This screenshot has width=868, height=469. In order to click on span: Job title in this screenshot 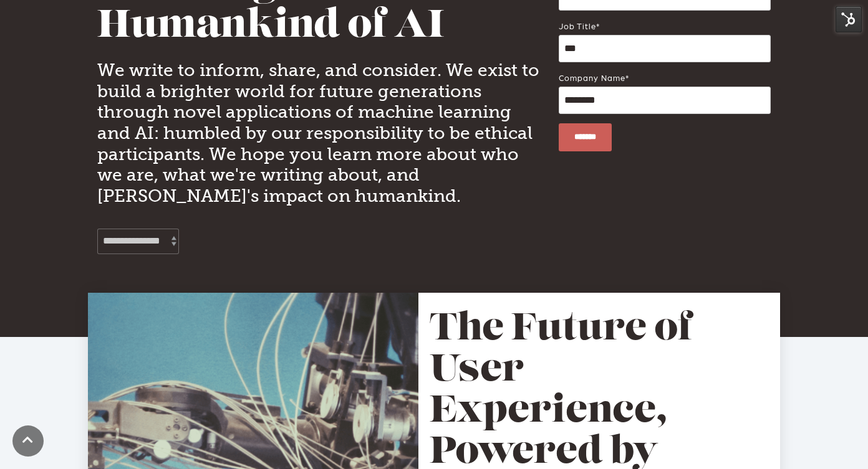, I will do `click(577, 26)`.